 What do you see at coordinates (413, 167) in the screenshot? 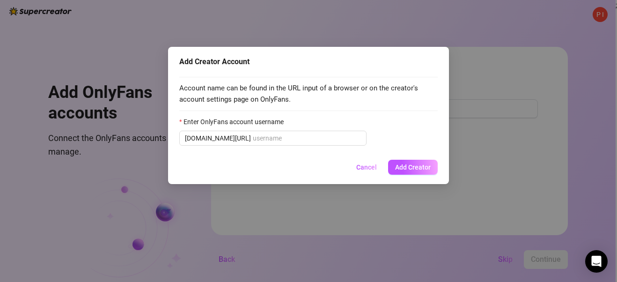
I see `button: Add Creator` at bounding box center [413, 167].